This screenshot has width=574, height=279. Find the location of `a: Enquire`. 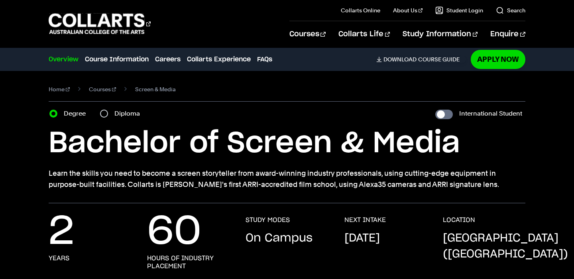

a: Enquire is located at coordinates (507, 34).